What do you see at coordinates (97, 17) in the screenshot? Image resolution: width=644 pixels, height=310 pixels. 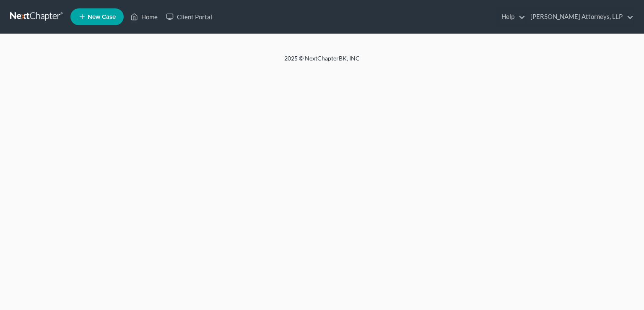 I see `new-legal-case-button: New Case` at bounding box center [97, 17].